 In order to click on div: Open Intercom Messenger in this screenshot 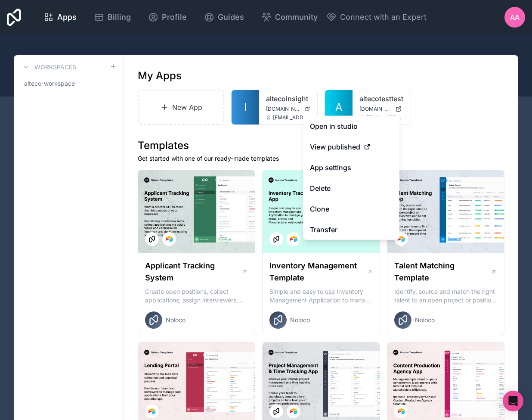, I will do `click(513, 401)`.